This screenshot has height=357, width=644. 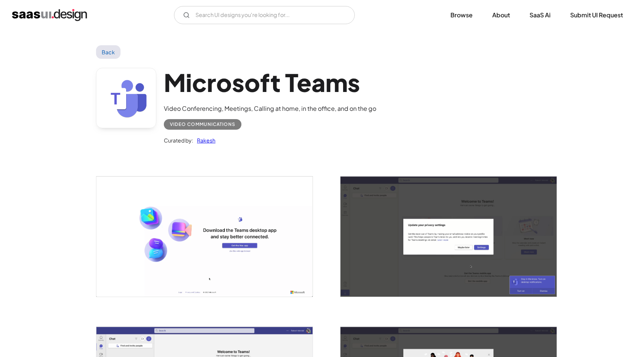 I want to click on a: Back, so click(x=108, y=52).